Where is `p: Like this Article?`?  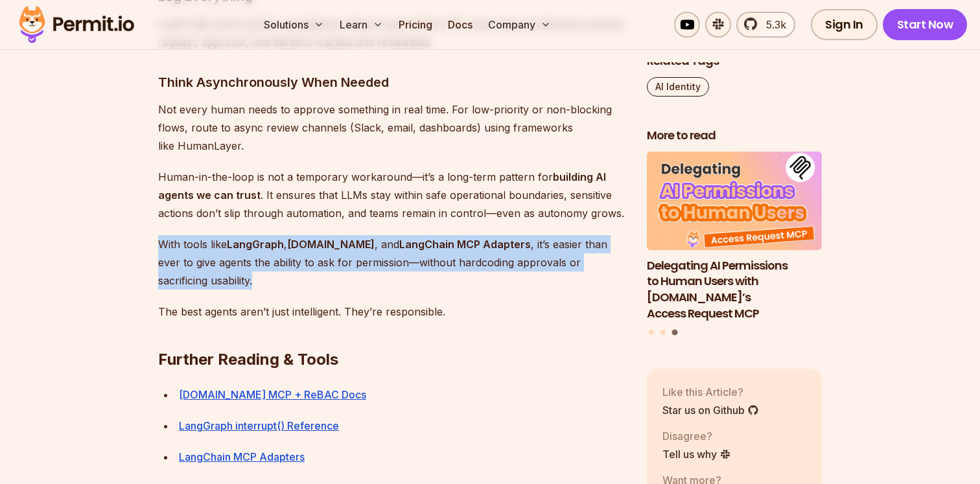 p: Like this Article? is located at coordinates (710, 392).